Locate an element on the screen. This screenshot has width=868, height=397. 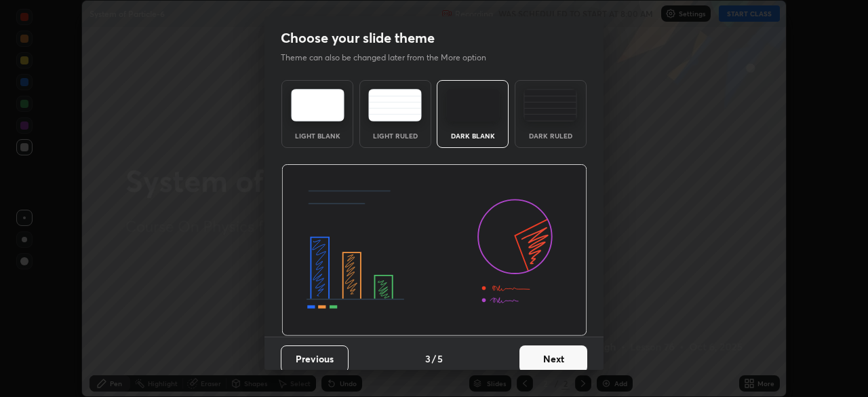
div: Light Ruled is located at coordinates (395, 136).